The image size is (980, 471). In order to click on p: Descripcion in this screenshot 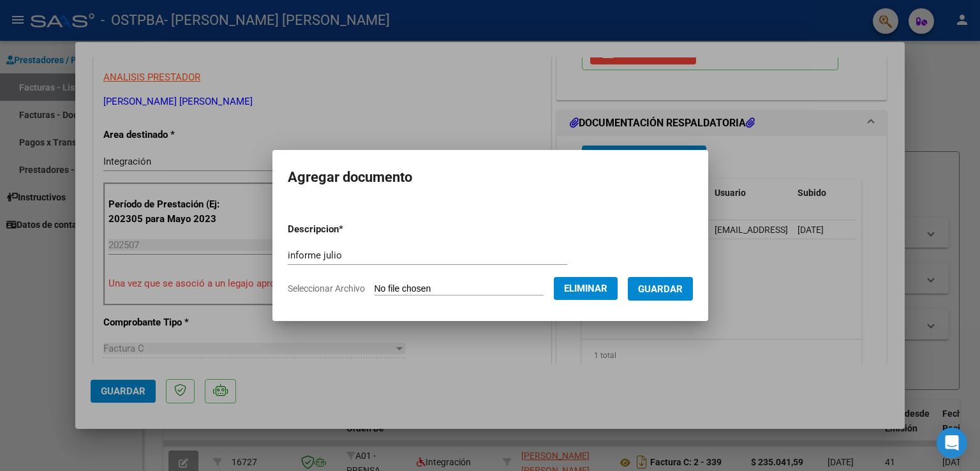, I will do `click(348, 229)`.